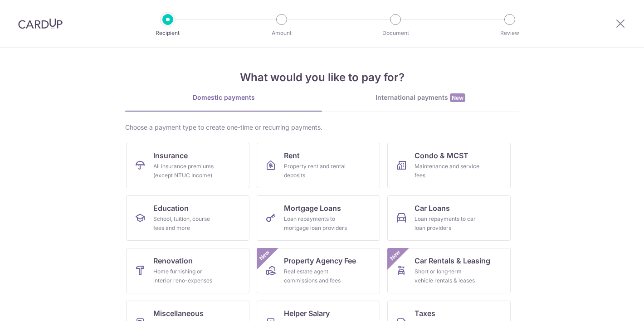 The width and height of the screenshot is (644, 321). I want to click on div: Home furnishing or interior reno-expenses, so click(186, 276).